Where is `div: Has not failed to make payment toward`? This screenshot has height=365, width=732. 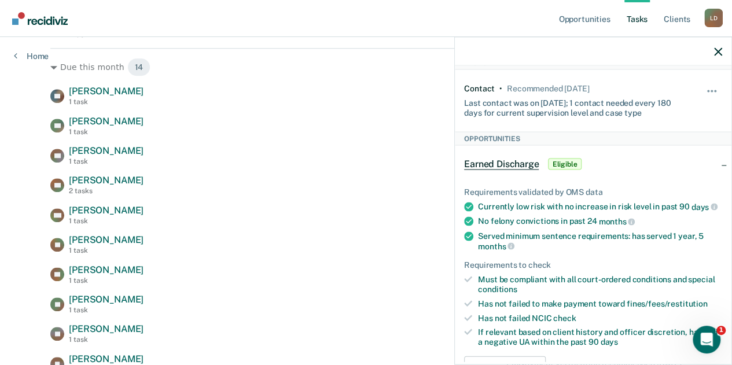
div: Has not failed to make payment toward is located at coordinates (600, 303).